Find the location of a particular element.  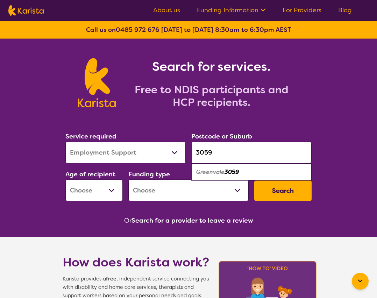

button: Search for a provider to leave a review is located at coordinates (193, 220).